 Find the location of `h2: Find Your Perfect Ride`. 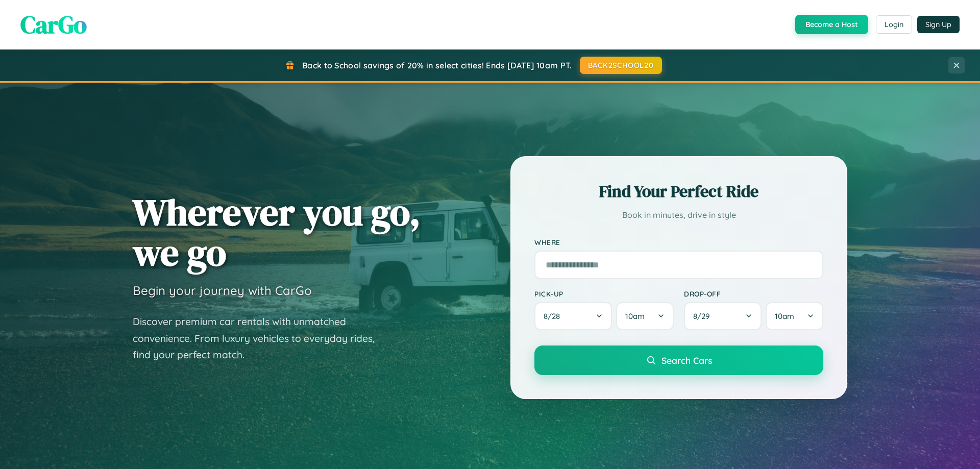

h2: Find Your Perfect Ride is located at coordinates (678, 191).